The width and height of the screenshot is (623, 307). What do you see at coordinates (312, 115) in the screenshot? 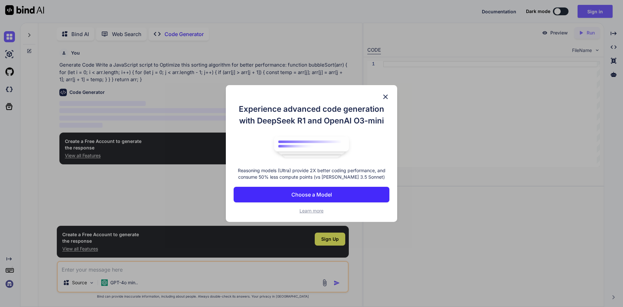
I see `h1: Experience advanced code generation with DeepSeek R1 and OpenAI O3-mini` at bounding box center [312, 115].